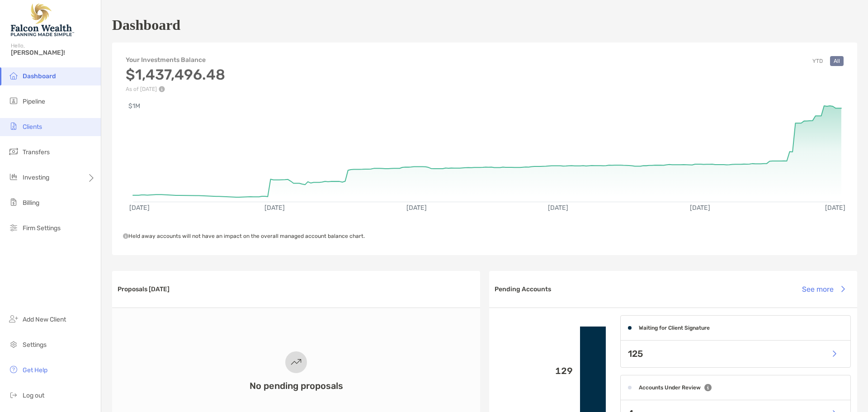  I want to click on span: Pipeline, so click(34, 101).